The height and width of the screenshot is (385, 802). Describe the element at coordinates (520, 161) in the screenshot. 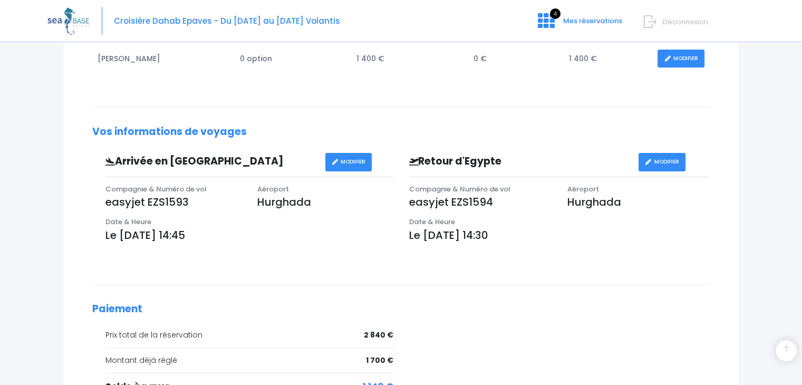

I see `h3: Retour d'Egypte` at that location.